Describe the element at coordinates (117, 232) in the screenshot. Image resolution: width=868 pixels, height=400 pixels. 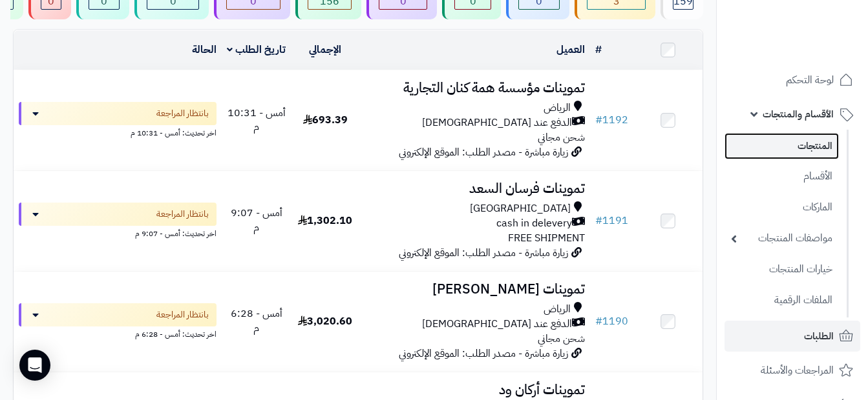
I see `div: اخر تحديث: أمس - 9:07 م` at that location.